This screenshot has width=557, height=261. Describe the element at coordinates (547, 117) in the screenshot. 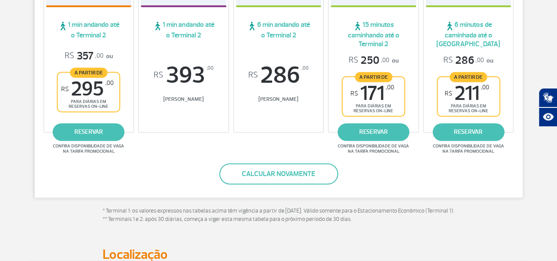

I see `button: Abrir recursos assistivos.` at that location.